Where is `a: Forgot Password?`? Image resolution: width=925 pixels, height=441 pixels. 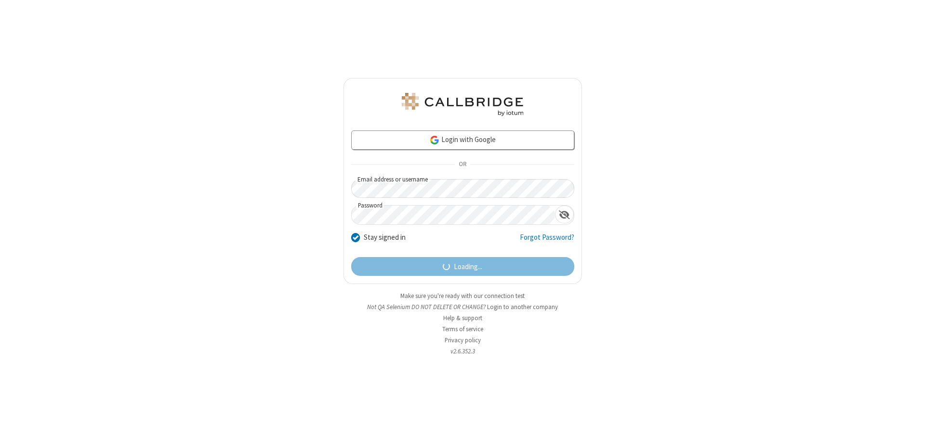 a: Forgot Password? is located at coordinates (547, 241).